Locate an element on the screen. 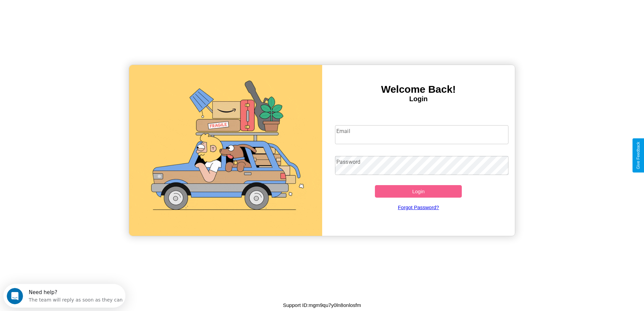 This screenshot has height=311, width=644. div: Need help? is located at coordinates (72, 9).